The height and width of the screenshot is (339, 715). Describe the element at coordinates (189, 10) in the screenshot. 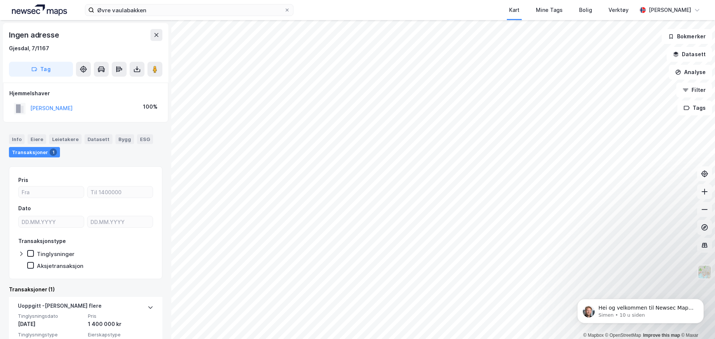

I see `input: Søk på adresse, matrikkel, gårdeiere, leietakere eller personer` at that location.